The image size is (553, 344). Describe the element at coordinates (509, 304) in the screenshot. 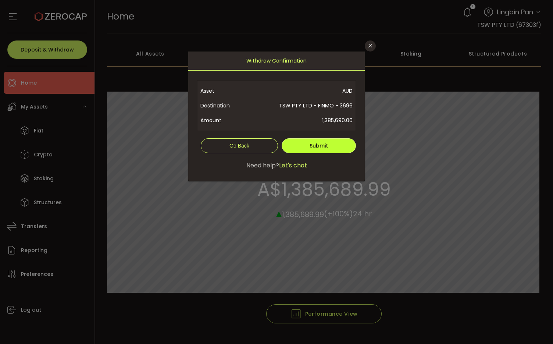

I see `div: Chat Widget` at that location.